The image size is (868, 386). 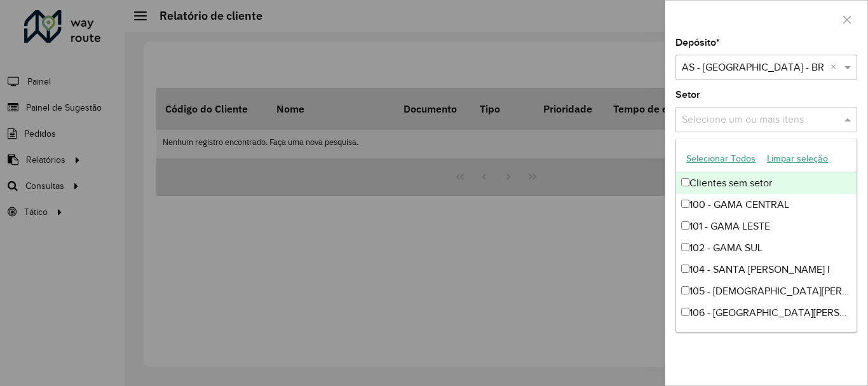 I want to click on label: Setor, so click(x=687, y=94).